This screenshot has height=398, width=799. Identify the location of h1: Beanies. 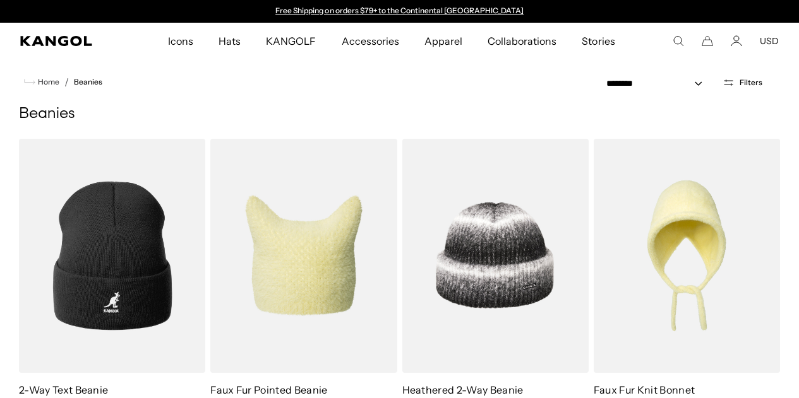
(399, 114).